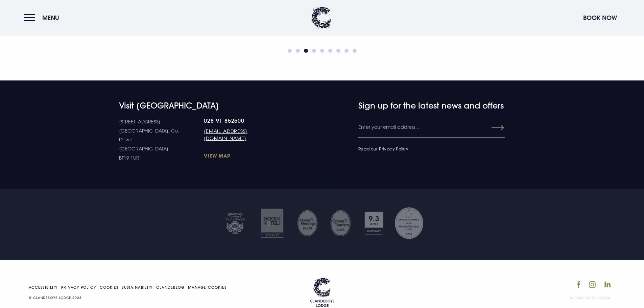 The height and width of the screenshot is (308, 644). I want to click on a: Cookies, so click(109, 288).